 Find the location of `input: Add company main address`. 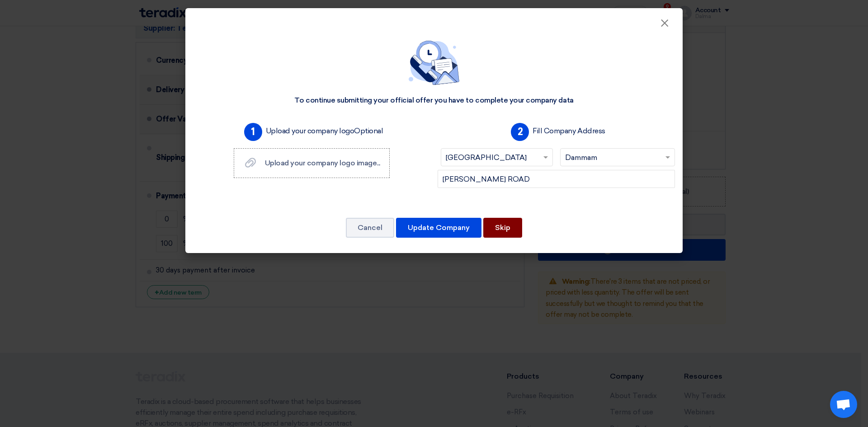

input: Add company main address is located at coordinates (556, 179).